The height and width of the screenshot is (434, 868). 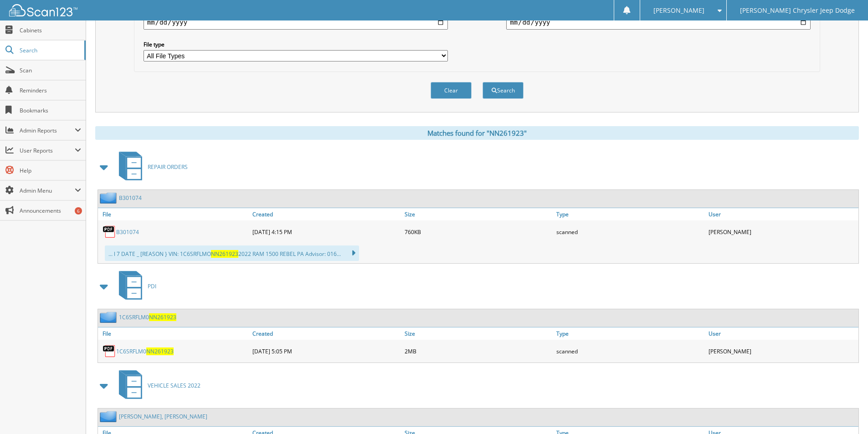 What do you see at coordinates (503, 90) in the screenshot?
I see `button: Search` at bounding box center [503, 90].